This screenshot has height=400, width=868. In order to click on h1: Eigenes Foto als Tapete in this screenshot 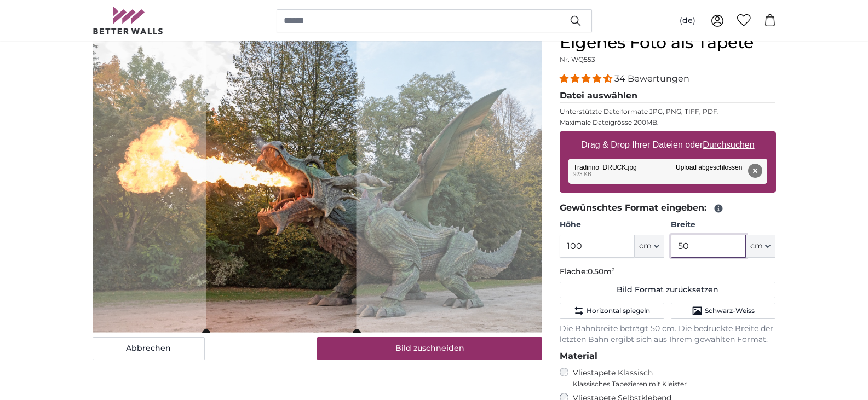, I will do `click(668, 43)`.